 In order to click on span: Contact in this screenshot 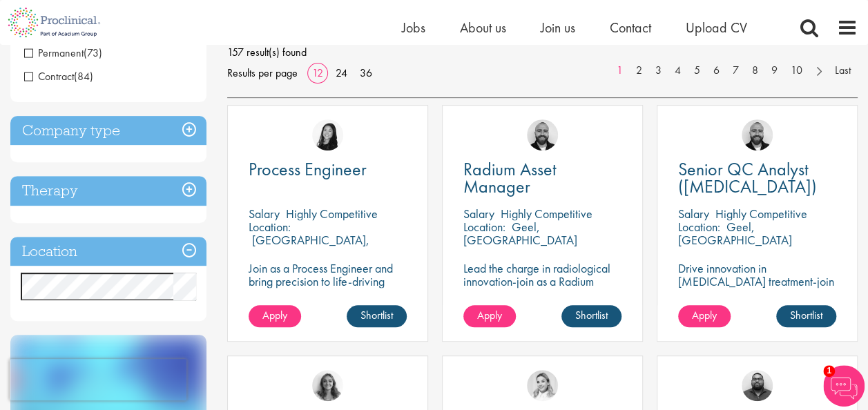, I will do `click(630, 28)`.